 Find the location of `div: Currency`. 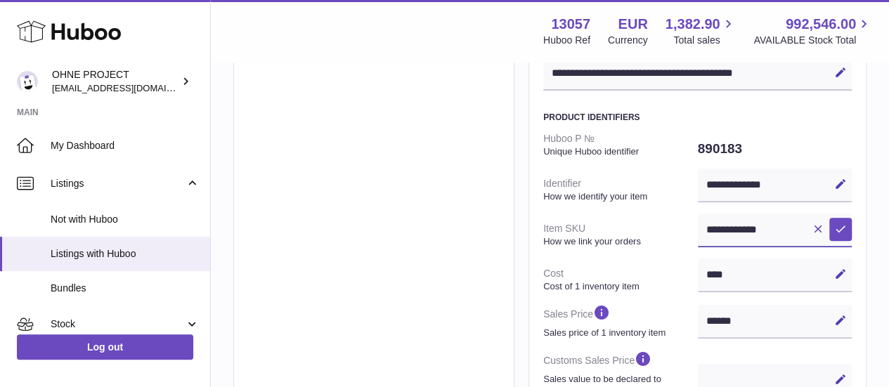

div: Currency is located at coordinates (628, 40).